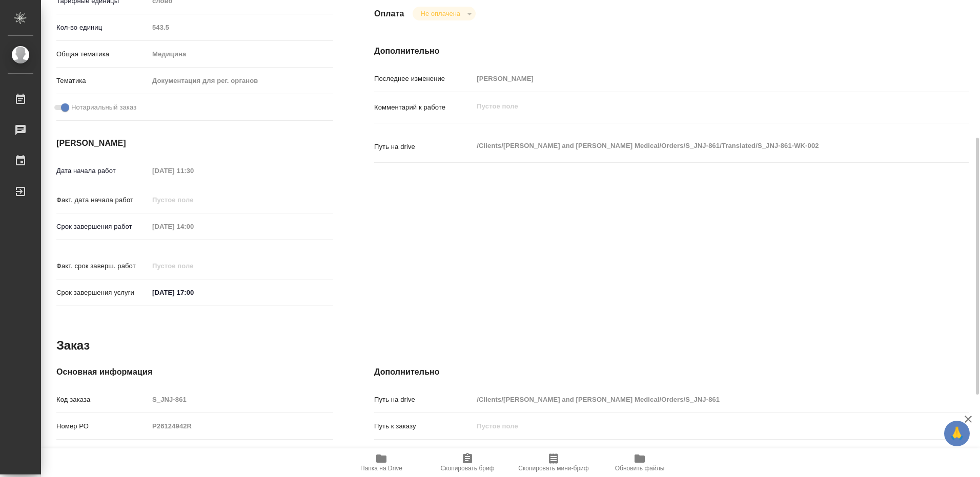 The height and width of the screenshot is (477, 980). What do you see at coordinates (103, 400) in the screenshot?
I see `p: Код заказа` at bounding box center [103, 400].